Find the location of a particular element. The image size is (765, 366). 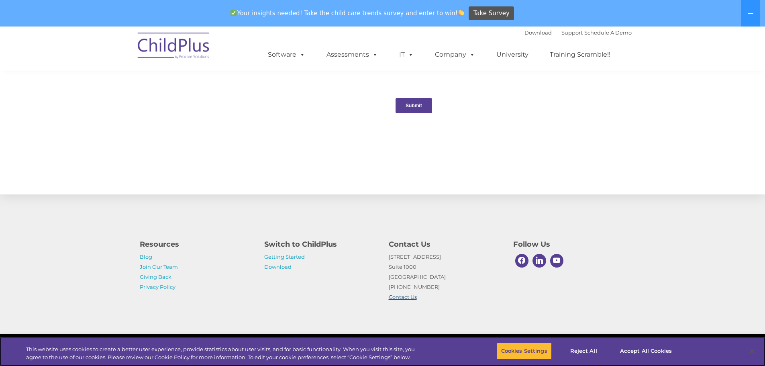

a: Facebook is located at coordinates (522, 261).